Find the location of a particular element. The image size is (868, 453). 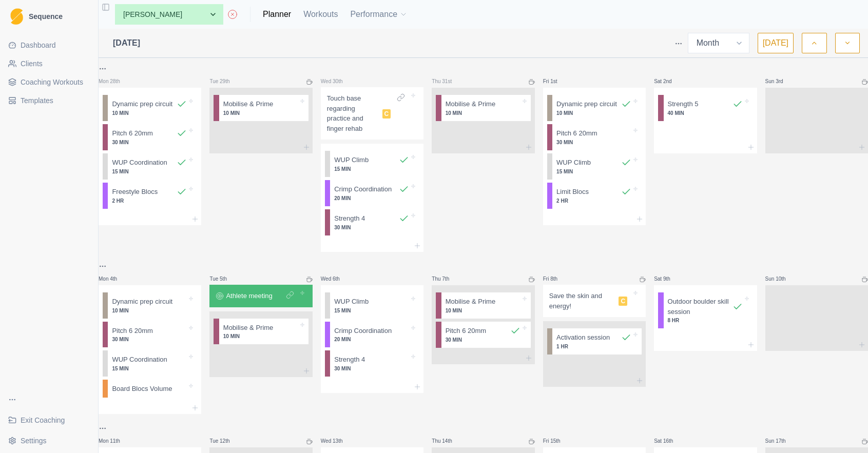

p: Wed 6th is located at coordinates (336, 279).